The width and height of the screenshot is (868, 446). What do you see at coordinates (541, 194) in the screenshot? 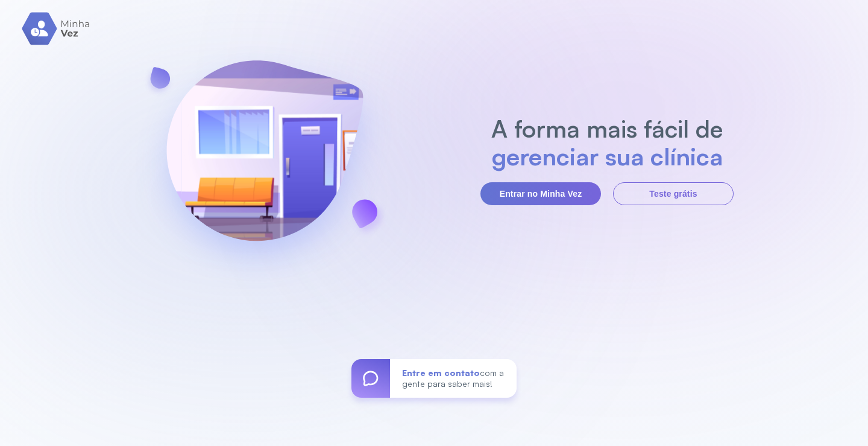
I see `button: Entrar no Minha Vez` at bounding box center [541, 194].